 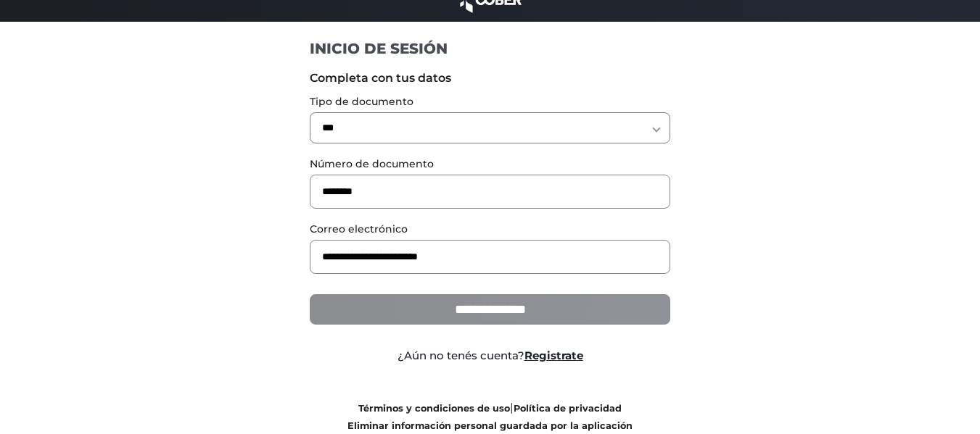 I want to click on label: Completa con tus datos, so click(x=490, y=78).